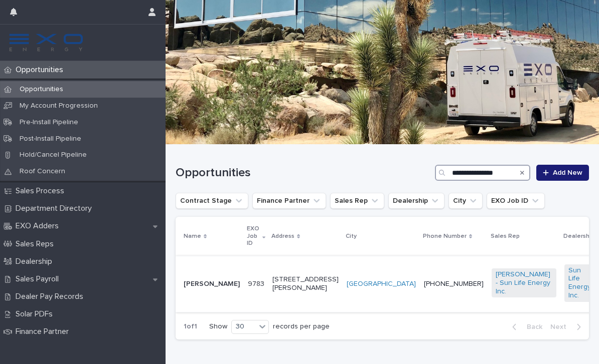  What do you see at coordinates (218, 327) in the screenshot?
I see `p: Show` at bounding box center [218, 327].